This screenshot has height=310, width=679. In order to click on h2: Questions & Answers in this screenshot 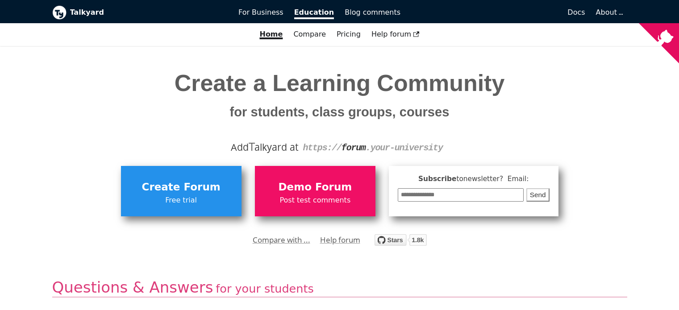, I will do `click(340, 288)`.